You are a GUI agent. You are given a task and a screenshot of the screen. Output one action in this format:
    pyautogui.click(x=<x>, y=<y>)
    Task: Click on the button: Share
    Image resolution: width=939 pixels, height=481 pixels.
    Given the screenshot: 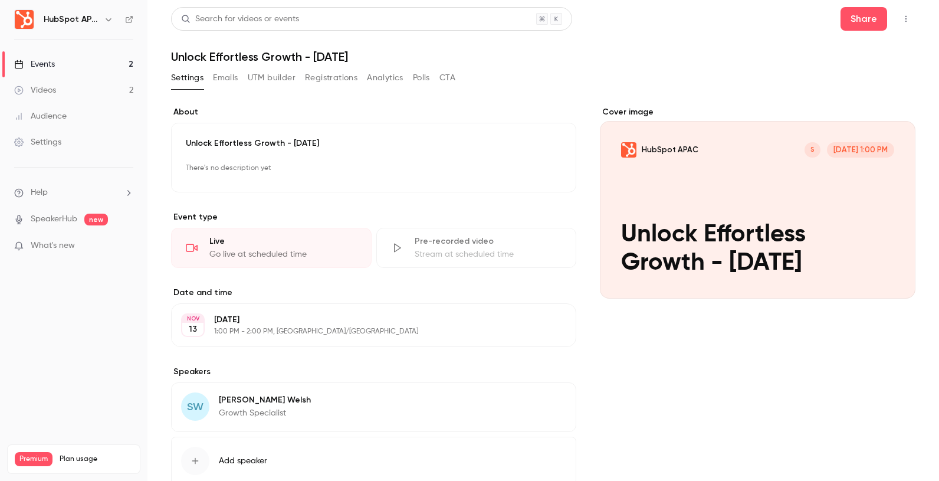 What is the action you would take?
    pyautogui.click(x=863, y=19)
    